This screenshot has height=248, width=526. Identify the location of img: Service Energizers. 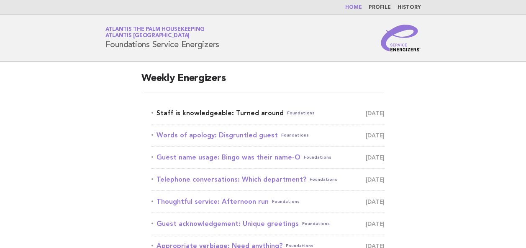
(401, 38).